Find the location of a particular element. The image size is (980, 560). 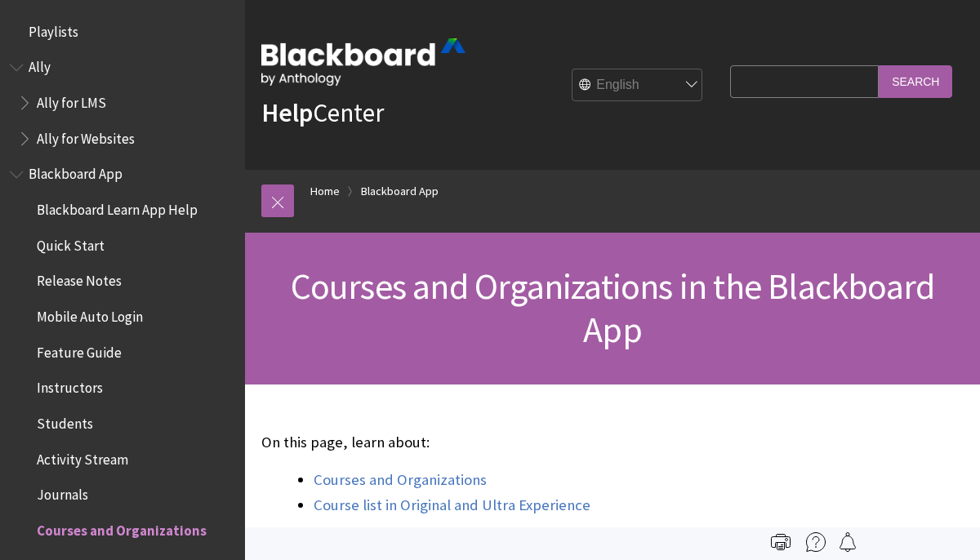

a: Course list in Original and Ultra Experience is located at coordinates (452, 506).